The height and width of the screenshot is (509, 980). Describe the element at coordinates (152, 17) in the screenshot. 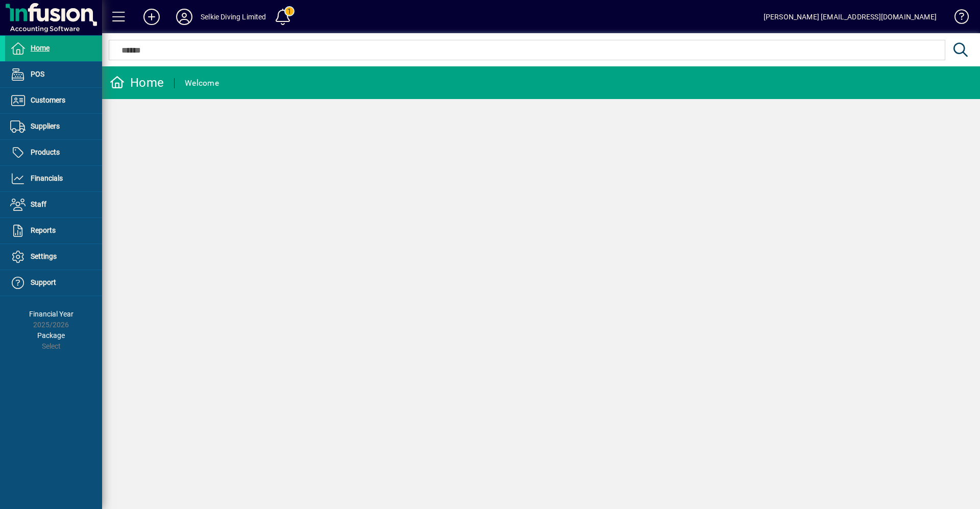

I see `button: Add` at that location.